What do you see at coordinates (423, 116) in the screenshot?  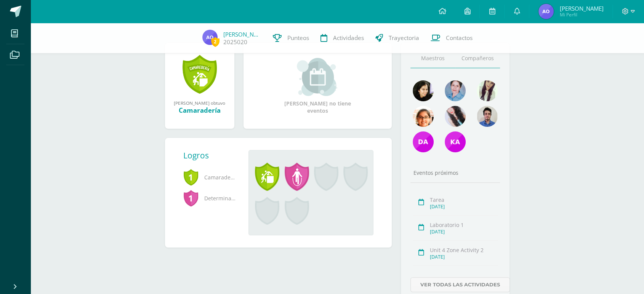 I see `img: 79a096149483f94f2015878c5ab9b36e.png` at bounding box center [423, 116].